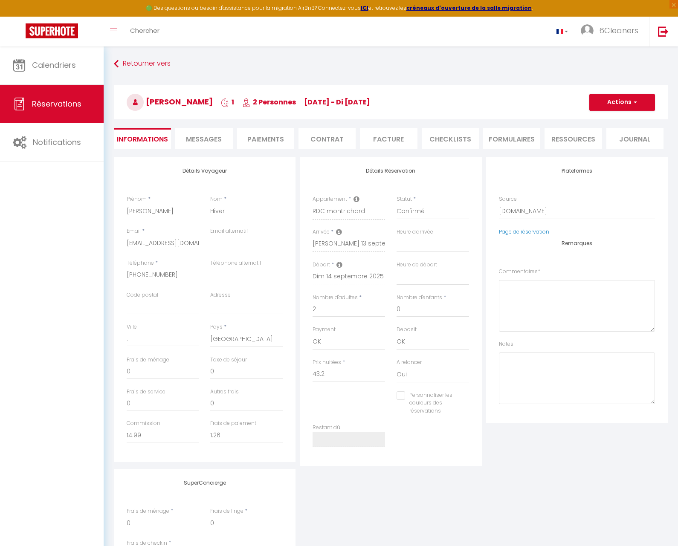 The height and width of the screenshot is (546, 678). I want to click on label: Prénom, so click(136, 199).